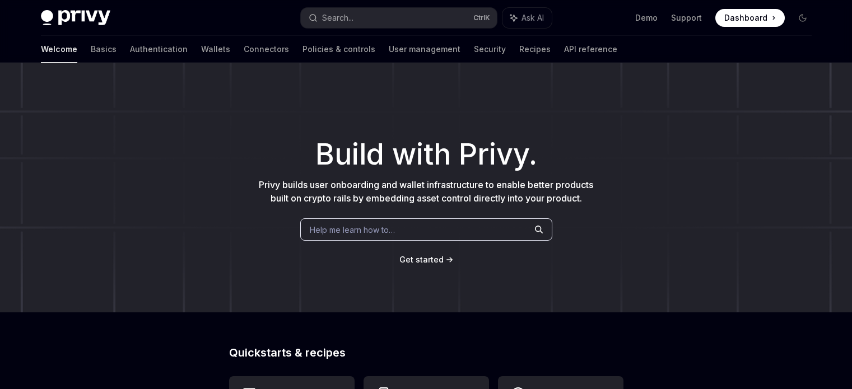 This screenshot has width=852, height=389. What do you see at coordinates (159, 49) in the screenshot?
I see `a: Authentication` at bounding box center [159, 49].